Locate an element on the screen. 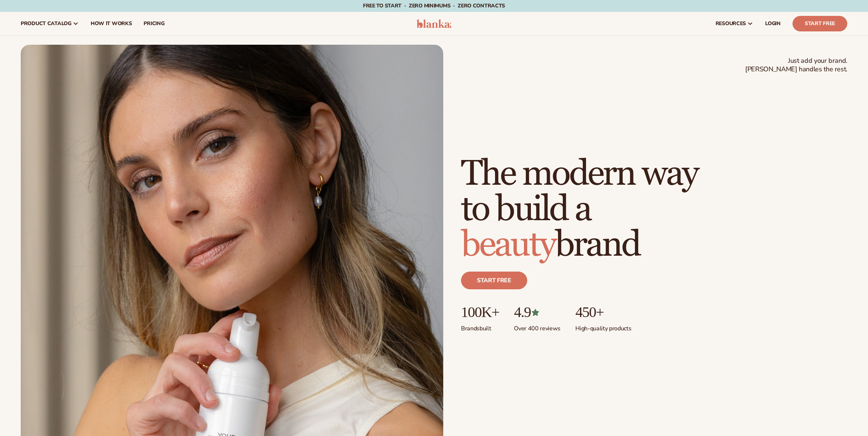 The image size is (868, 436). span: pricing is located at coordinates (154, 24).